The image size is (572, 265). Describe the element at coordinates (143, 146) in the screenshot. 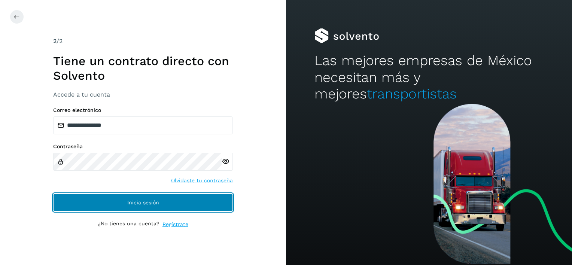

I see `label: Contraseña` at that location.